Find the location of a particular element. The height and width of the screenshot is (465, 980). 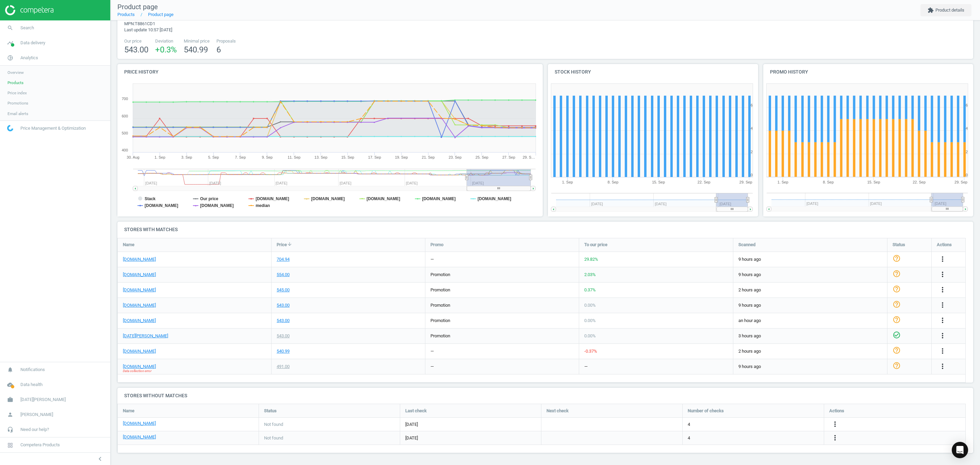

button: chevron_left is located at coordinates (100, 459).